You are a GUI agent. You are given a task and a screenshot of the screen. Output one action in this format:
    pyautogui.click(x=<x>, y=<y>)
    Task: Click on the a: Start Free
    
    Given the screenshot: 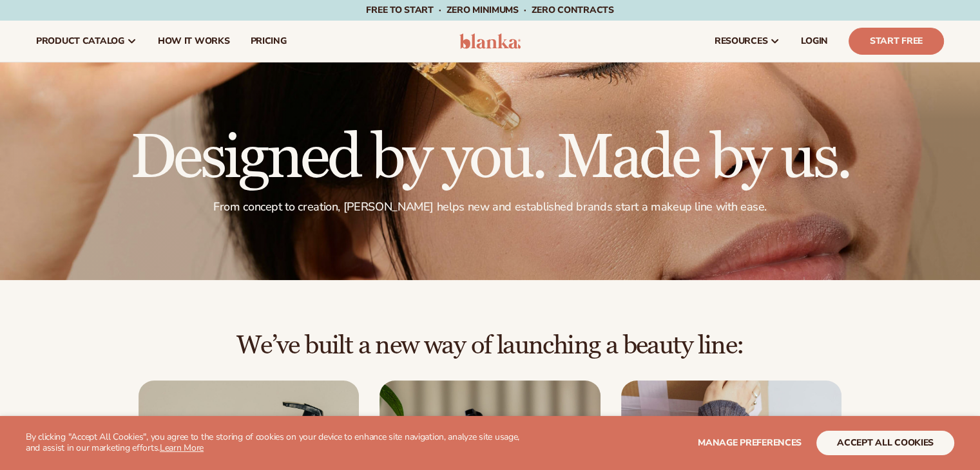 What is the action you would take?
    pyautogui.click(x=897, y=41)
    